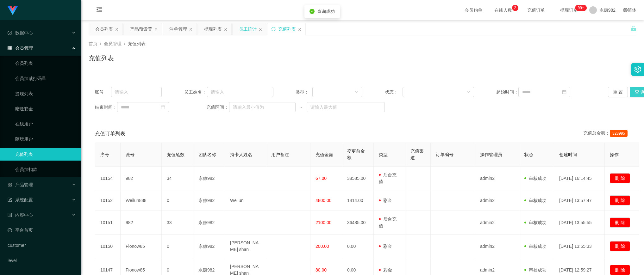 The width and height of the screenshot is (644, 275). I want to click on img: logo.9652507e.png, so click(12, 11).